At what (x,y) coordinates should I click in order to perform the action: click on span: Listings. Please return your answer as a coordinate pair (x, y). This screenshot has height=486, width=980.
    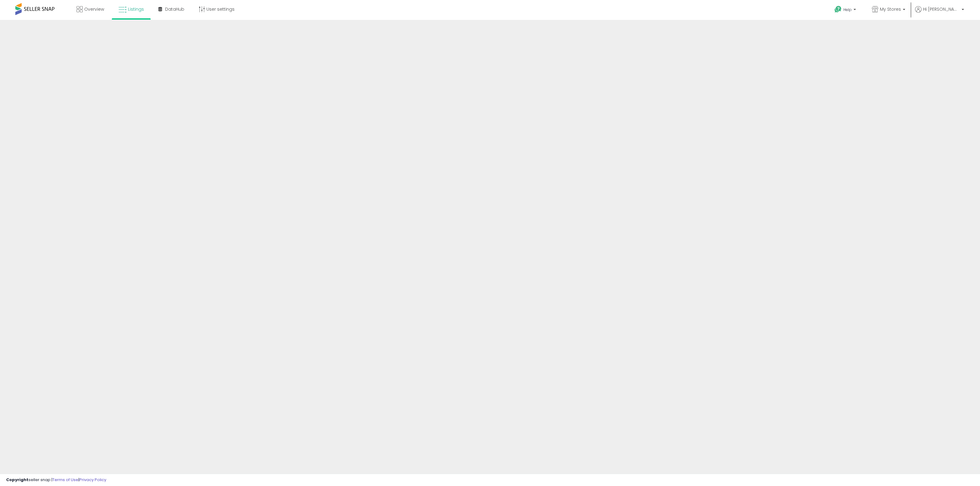
    Looking at the image, I should click on (136, 9).